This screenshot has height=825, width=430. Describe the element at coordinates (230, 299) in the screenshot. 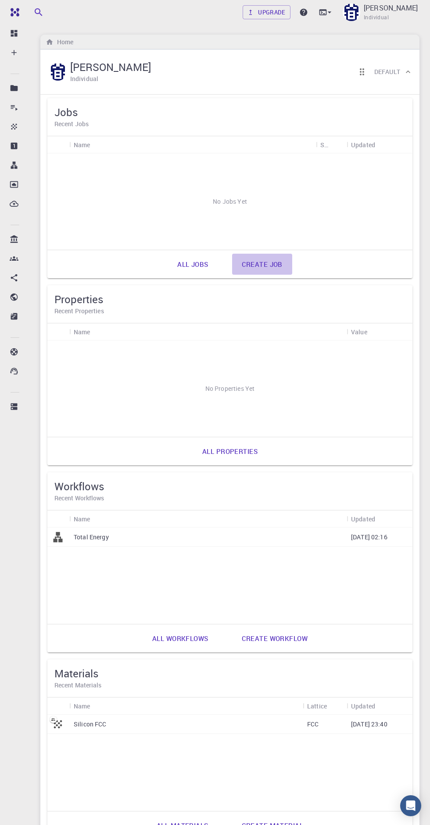

I see `h5: Properties` at that location.